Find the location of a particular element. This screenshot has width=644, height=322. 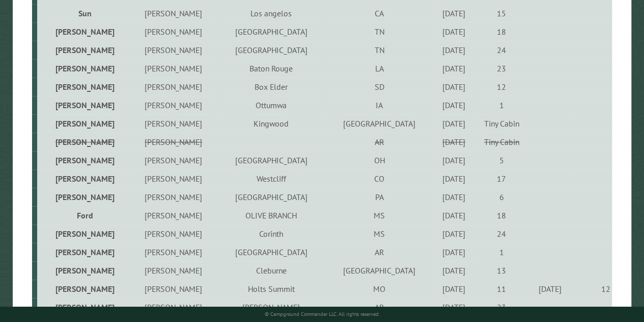

td: LA is located at coordinates (379, 68).